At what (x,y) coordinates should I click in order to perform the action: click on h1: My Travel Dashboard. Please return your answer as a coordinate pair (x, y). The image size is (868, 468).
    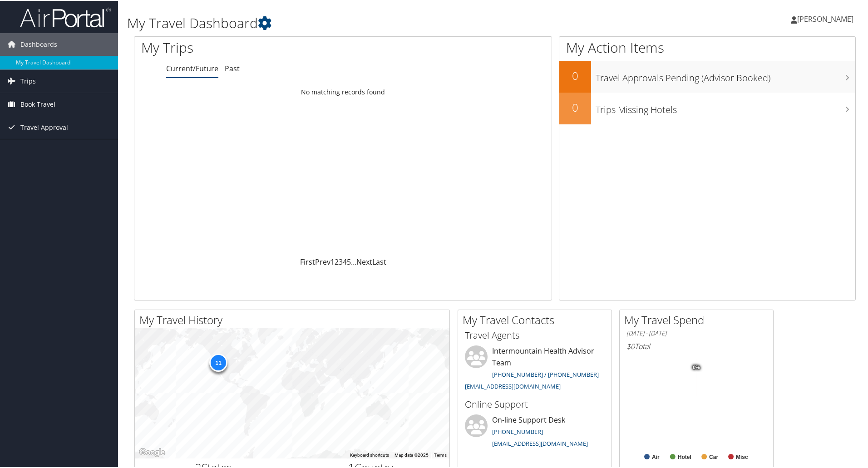
    Looking at the image, I should click on (373, 22).